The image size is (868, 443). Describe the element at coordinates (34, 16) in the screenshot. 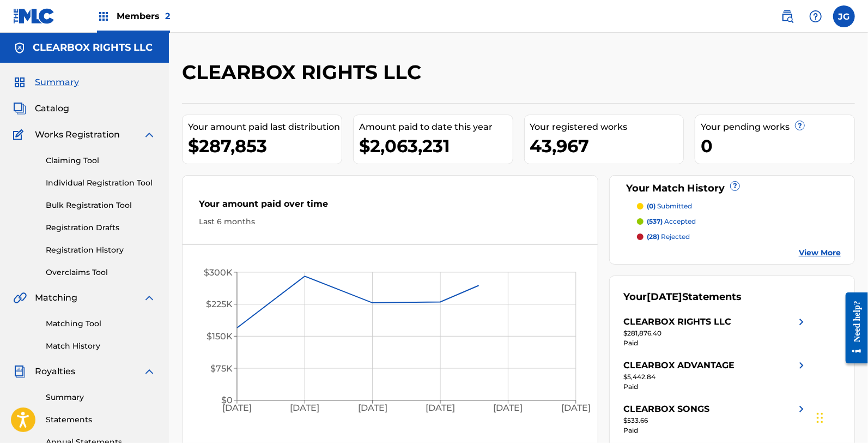

I see `img: MLC Logo` at that location.